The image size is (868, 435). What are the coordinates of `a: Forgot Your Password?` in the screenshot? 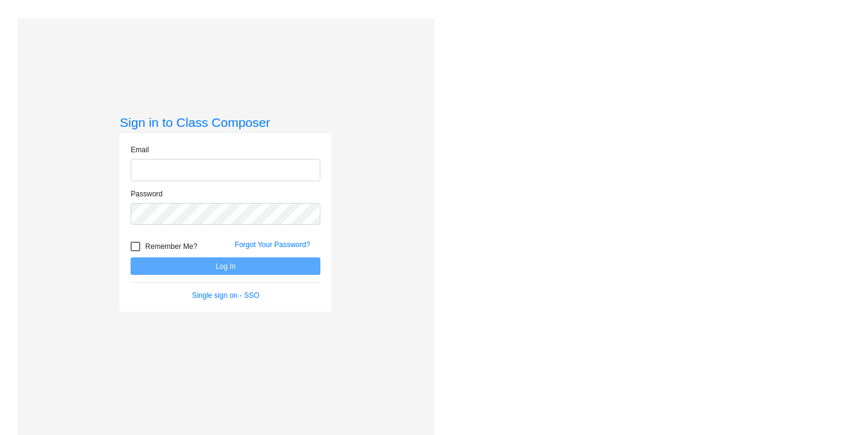 It's located at (272, 245).